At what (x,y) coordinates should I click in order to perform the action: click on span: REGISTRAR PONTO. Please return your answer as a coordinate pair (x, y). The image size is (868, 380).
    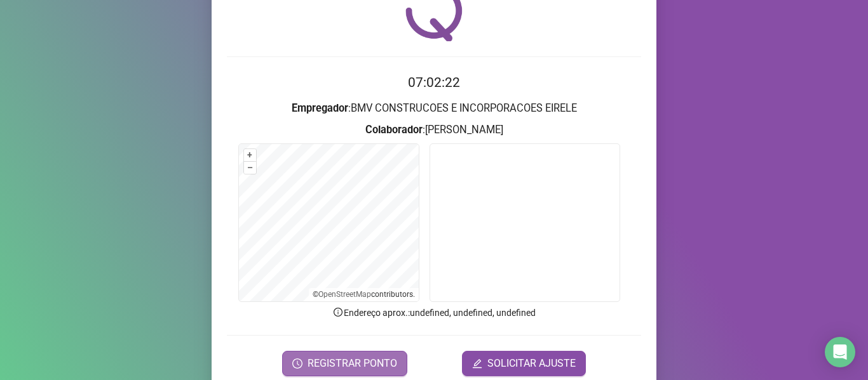
    Looking at the image, I should click on (352, 364).